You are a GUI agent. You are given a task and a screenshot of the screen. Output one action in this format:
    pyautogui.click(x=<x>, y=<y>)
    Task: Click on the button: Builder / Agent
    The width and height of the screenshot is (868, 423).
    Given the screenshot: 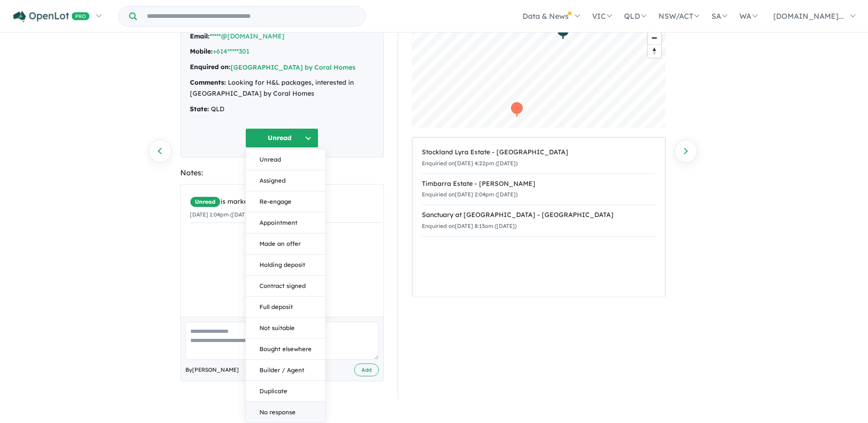 What is the action you would take?
    pyautogui.click(x=285, y=371)
    